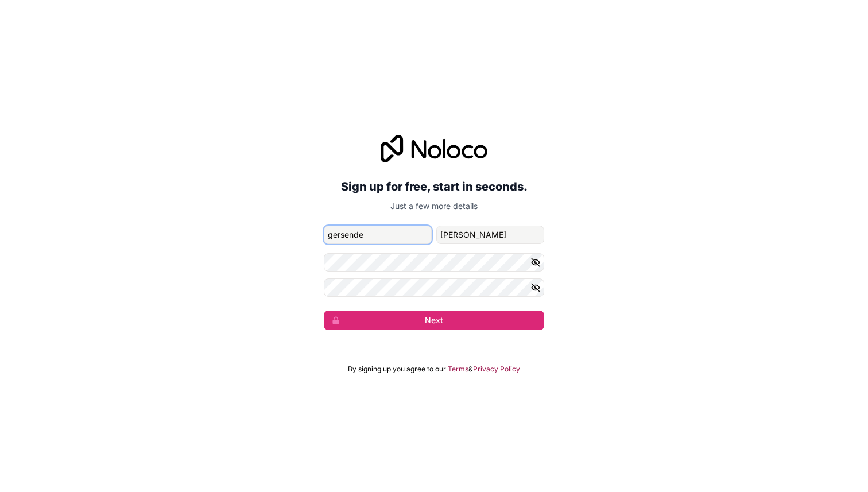 Image resolution: width=868 pixels, height=492 pixels. Describe the element at coordinates (434, 320) in the screenshot. I see `button: Next` at that location.